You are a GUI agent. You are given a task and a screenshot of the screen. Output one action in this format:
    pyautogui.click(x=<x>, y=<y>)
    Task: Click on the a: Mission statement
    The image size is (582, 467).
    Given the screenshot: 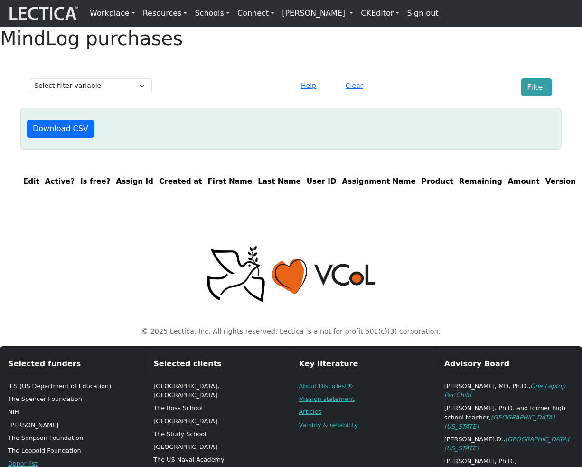 What is the action you would take?
    pyautogui.click(x=327, y=398)
    